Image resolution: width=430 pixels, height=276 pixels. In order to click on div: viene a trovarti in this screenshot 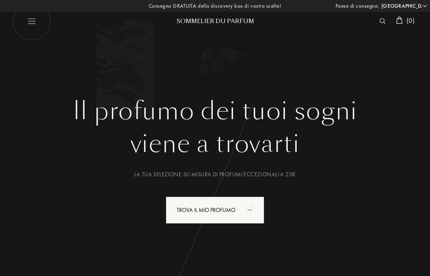, I will do `click(215, 144)`.